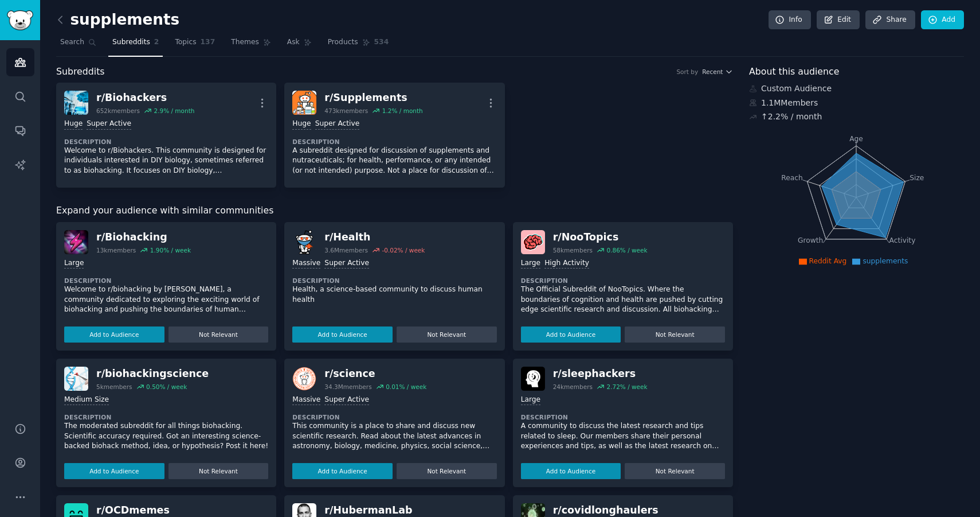 This screenshot has height=517, width=980. Describe the element at coordinates (195, 45) in the screenshot. I see `a: Topics137` at that location.